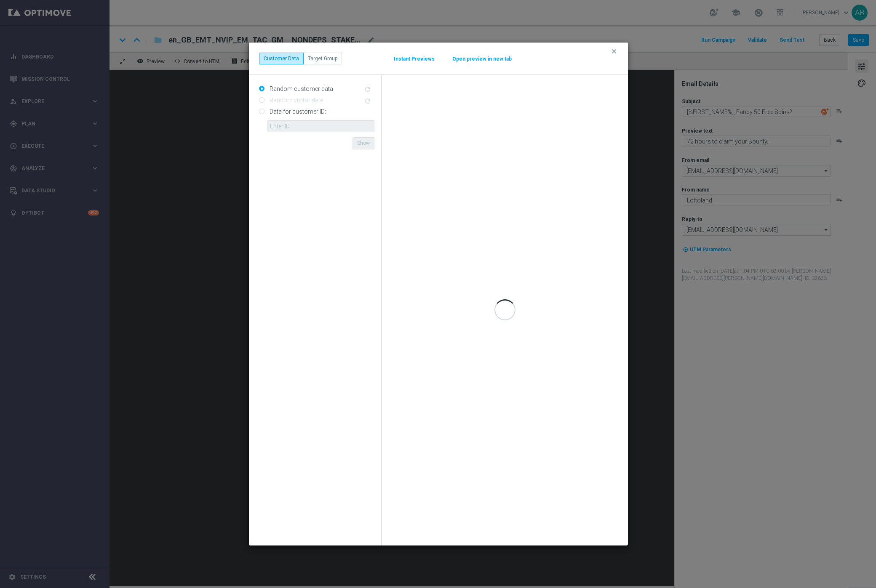  Describe the element at coordinates (295, 100) in the screenshot. I see `label: Random visitor data` at that location.